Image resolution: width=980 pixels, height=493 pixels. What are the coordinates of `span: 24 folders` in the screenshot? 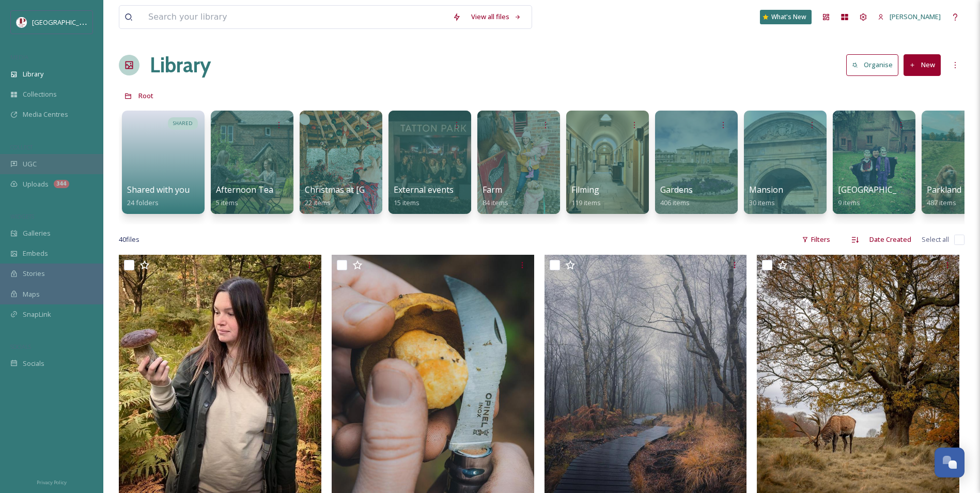 It's located at (142, 203).